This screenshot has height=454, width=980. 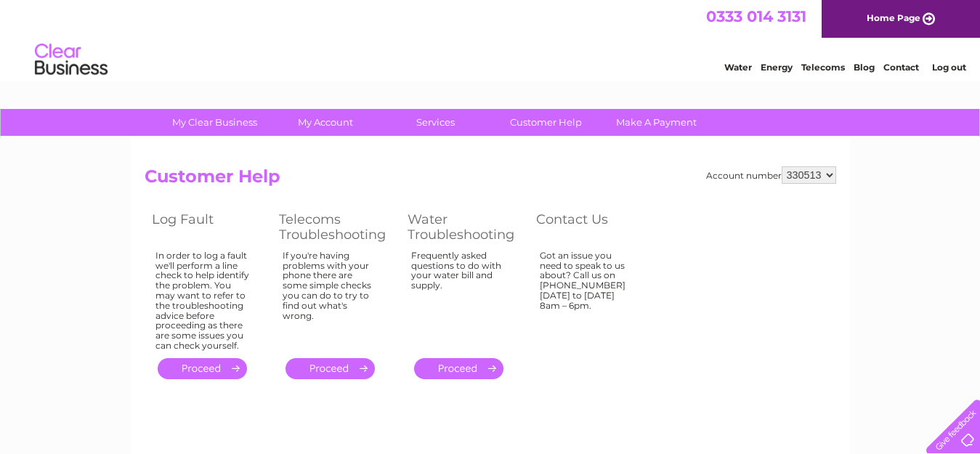 What do you see at coordinates (464, 227) in the screenshot?
I see `th: Water Troubleshooting` at bounding box center [464, 227].